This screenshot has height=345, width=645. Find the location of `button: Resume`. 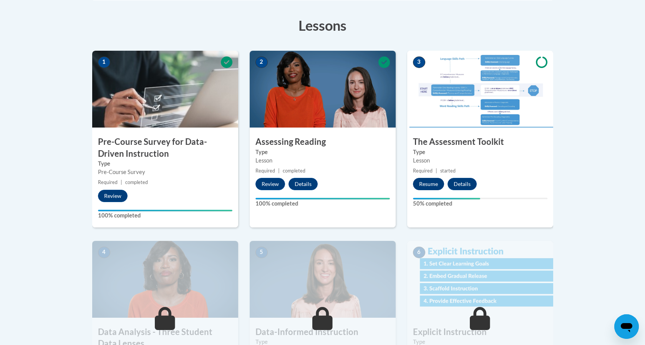

button: Resume is located at coordinates (428, 184).